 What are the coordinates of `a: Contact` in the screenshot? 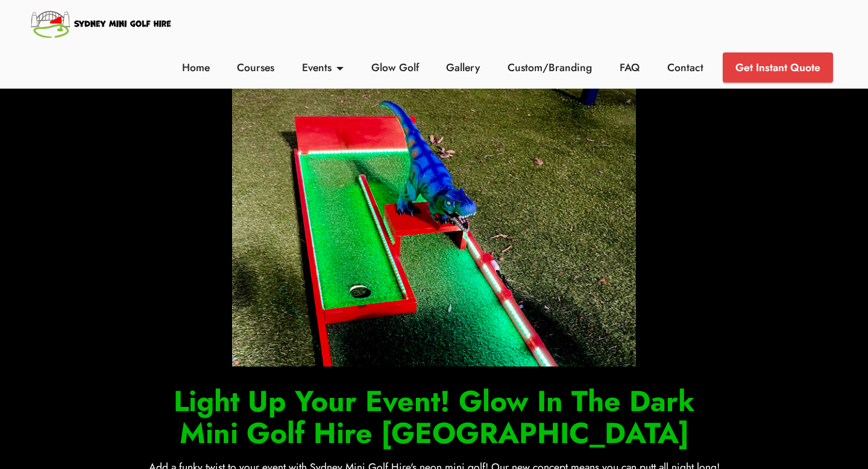 It's located at (685, 67).